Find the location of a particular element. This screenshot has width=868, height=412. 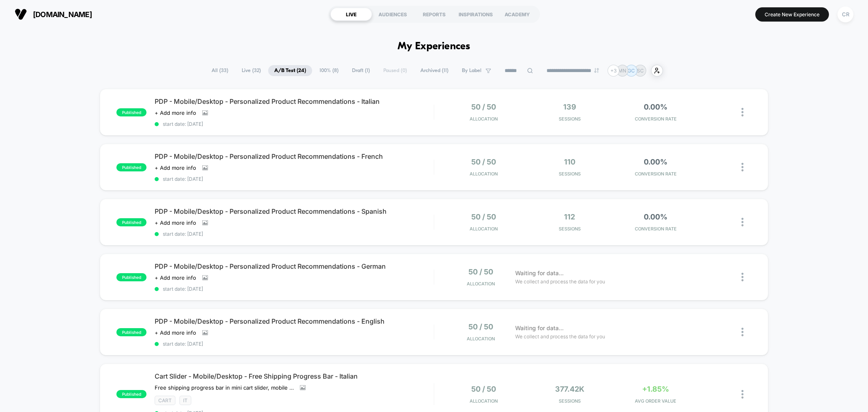

span: All ( 33 ) is located at coordinates (220, 70).